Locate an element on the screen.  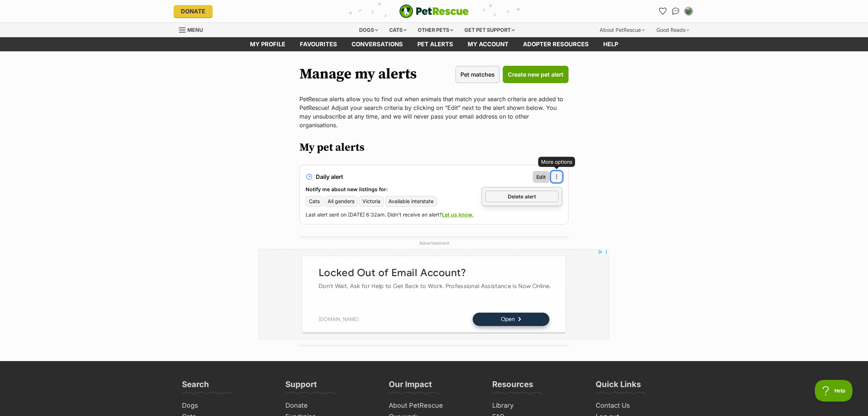
h3: Search is located at coordinates (195, 387).